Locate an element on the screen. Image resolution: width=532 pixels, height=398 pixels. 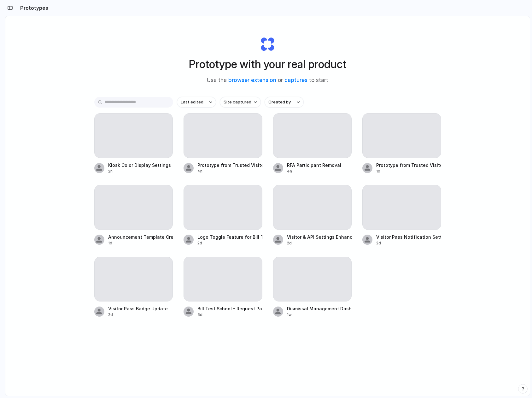
button: Last edited is located at coordinates (196, 102).